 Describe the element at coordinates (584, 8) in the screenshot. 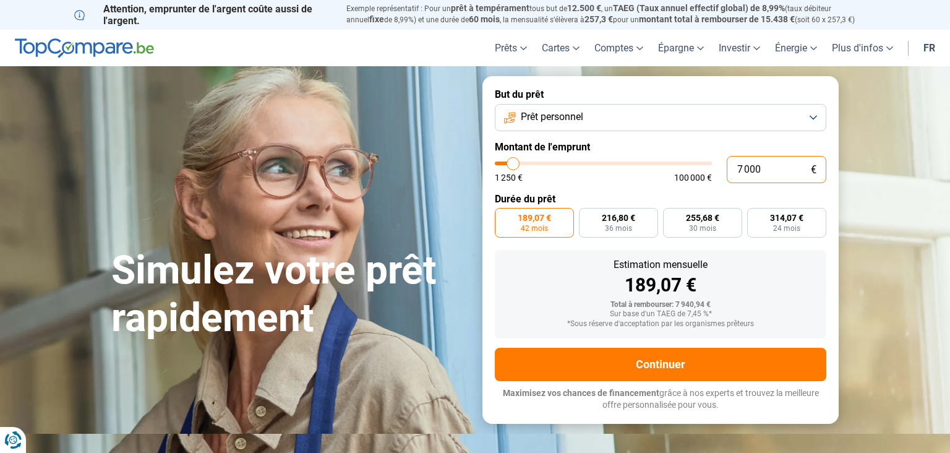

I see `span: 12.500 €` at that location.